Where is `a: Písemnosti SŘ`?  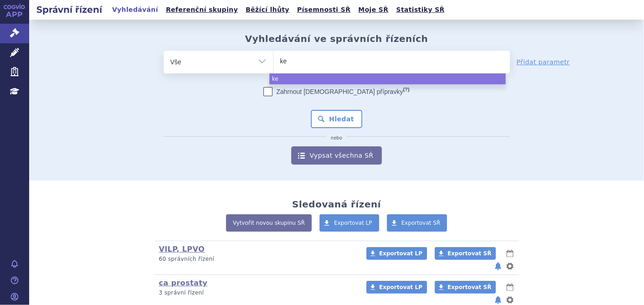
a: Písemnosti SŘ is located at coordinates (324, 10).